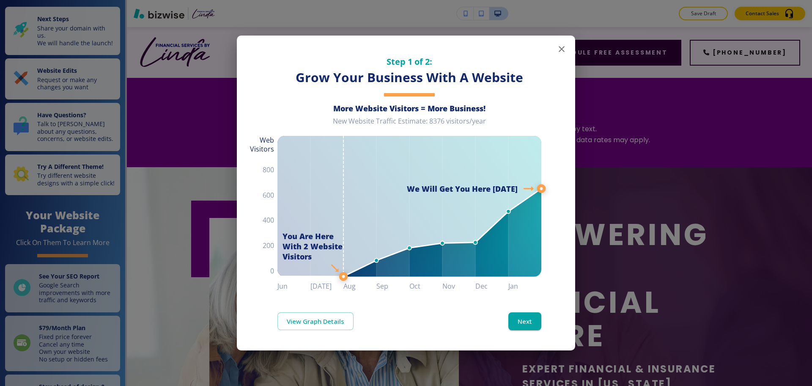  I want to click on h3: Grow Your Business With A Website, so click(409, 77).